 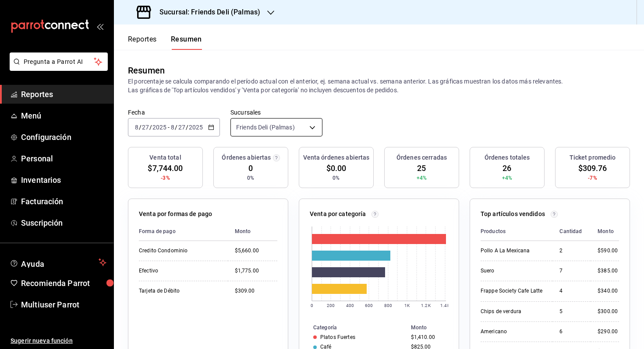 What do you see at coordinates (422, 158) in the screenshot?
I see `h3: Órdenes cerradas` at bounding box center [422, 158].